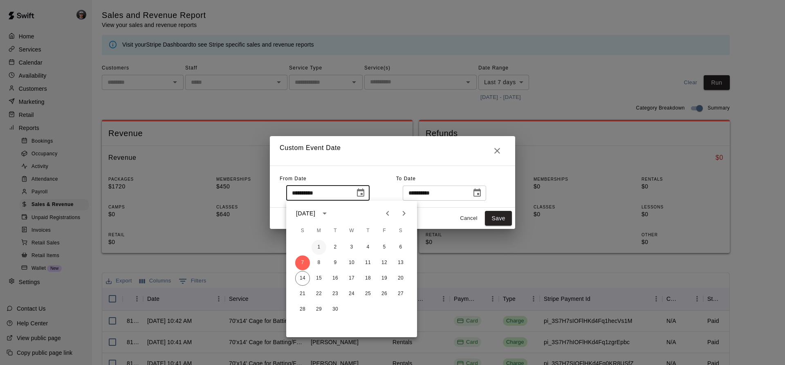 The width and height of the screenshot is (785, 365). Describe the element at coordinates (303, 294) in the screenshot. I see `button: 21` at that location.